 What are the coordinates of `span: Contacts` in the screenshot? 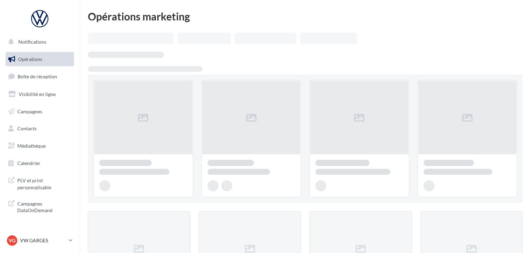 It's located at (27, 128).